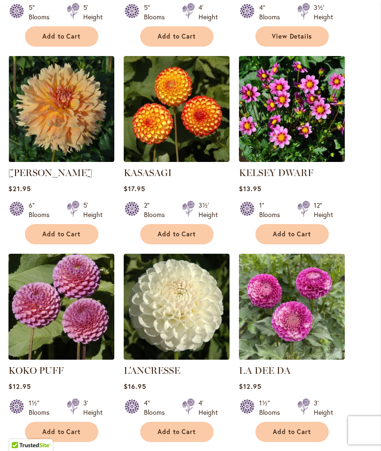 This screenshot has height=451, width=381. Describe the element at coordinates (135, 386) in the screenshot. I see `span: $16.95` at that location.